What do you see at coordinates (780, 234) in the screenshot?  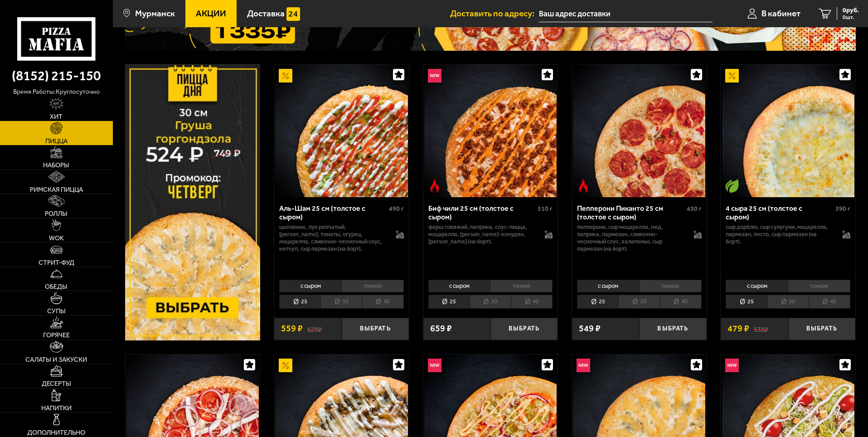 I see `p: сыр дорблю, сыр сулугуни, моцарелла, пармезан, песто, сыр пармезан (на борт).` at bounding box center [780, 234].